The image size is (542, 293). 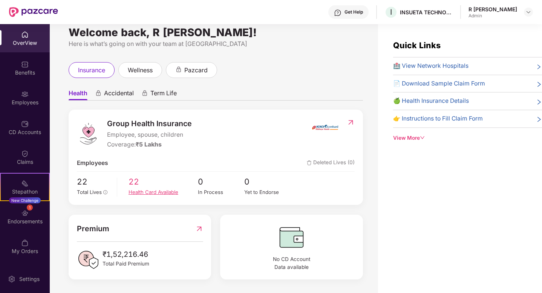 I want to click on span: I, so click(x=391, y=12).